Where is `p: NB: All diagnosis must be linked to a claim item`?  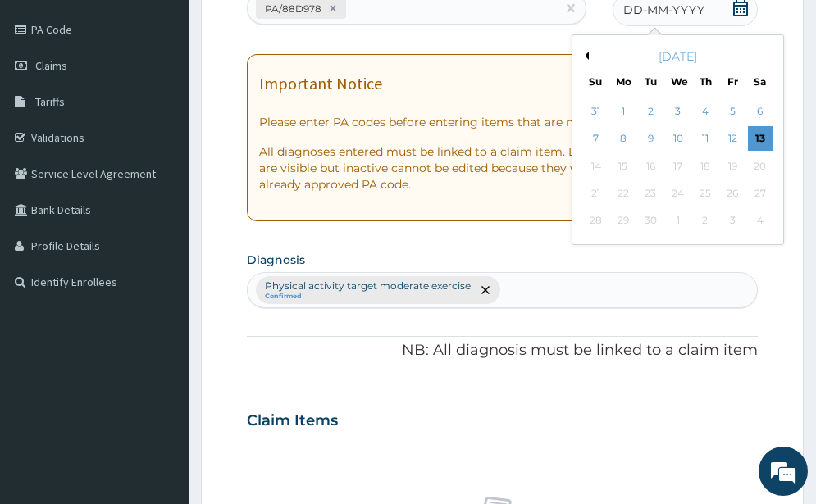 p: NB: All diagnosis must be linked to a claim item is located at coordinates (502, 351).